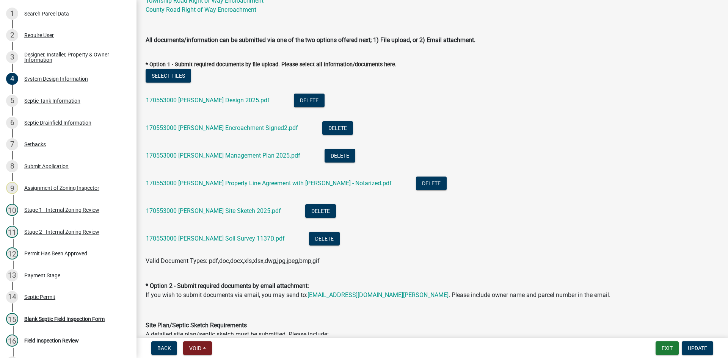 This screenshot has width=728, height=358. I want to click on div: Stage 2 - Internal Zoning Review, so click(62, 232).